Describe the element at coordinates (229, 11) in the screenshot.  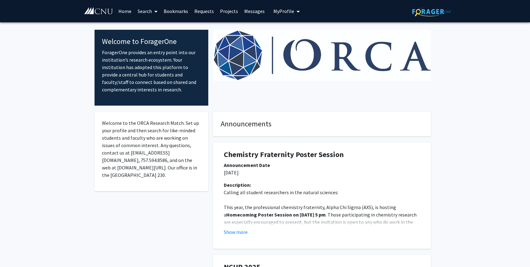
I see `a: Projects` at that location.